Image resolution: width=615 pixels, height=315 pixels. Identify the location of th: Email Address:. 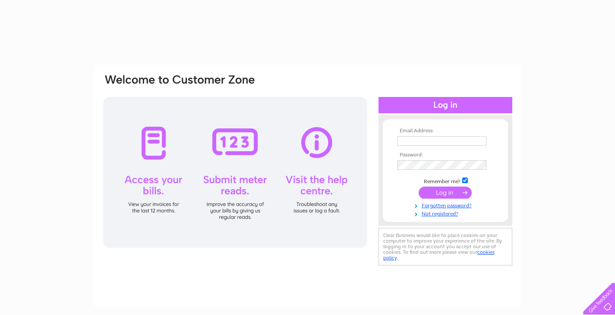
(445, 131).